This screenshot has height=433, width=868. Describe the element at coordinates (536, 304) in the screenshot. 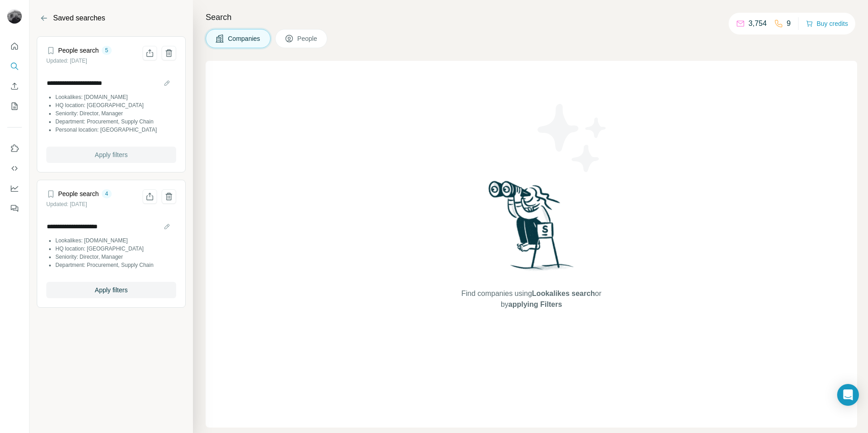

I see `span: applying Filters` at that location.